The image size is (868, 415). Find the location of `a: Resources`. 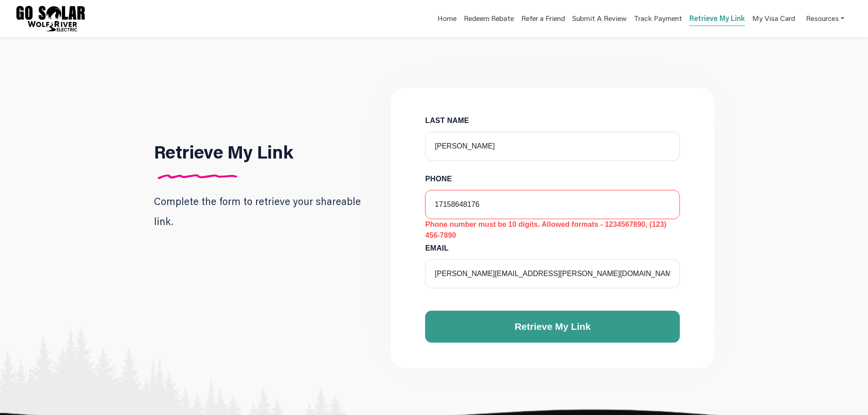

a: Resources is located at coordinates (825, 19).